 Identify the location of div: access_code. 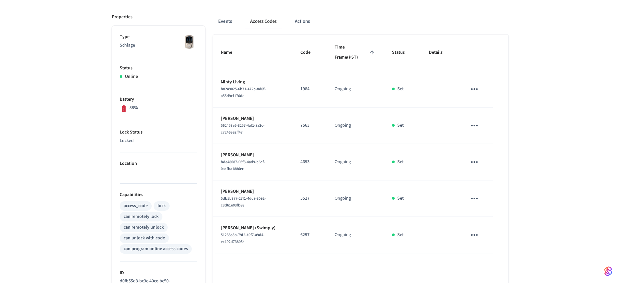
(136, 206).